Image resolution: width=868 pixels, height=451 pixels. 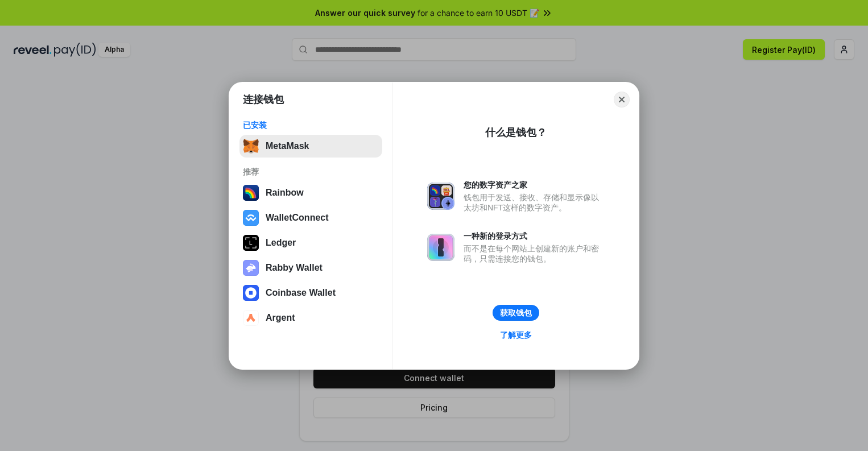 What do you see at coordinates (534, 202) in the screenshot?
I see `div: 钱包用于发送、接收、存储和显示像以太坊和NFT这样的数字资产。` at bounding box center [534, 202].